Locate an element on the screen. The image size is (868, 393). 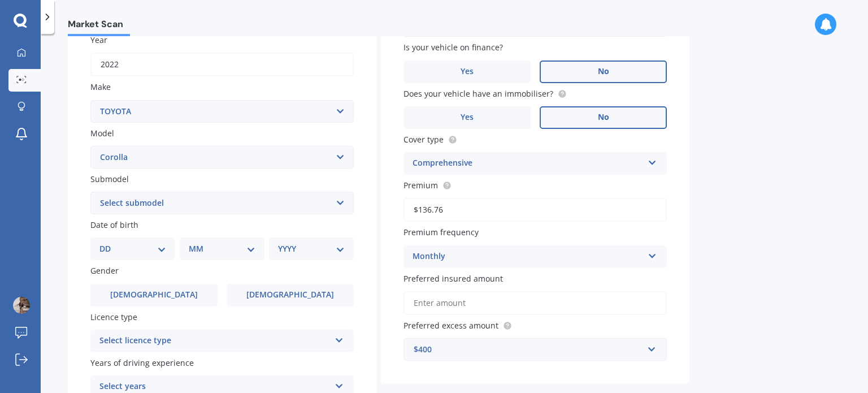
div: $400 is located at coordinates (528, 350).